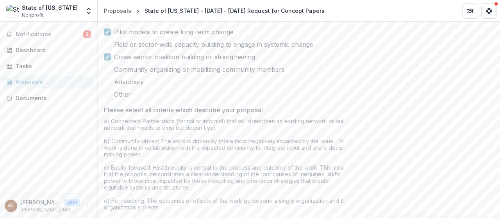 The image size is (500, 218). What do you see at coordinates (122, 94) in the screenshot?
I see `span: Other` at bounding box center [122, 94].